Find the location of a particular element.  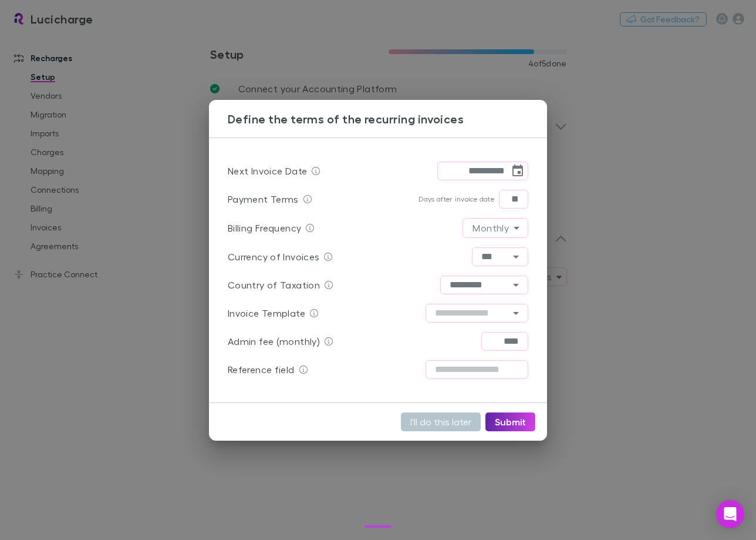

div: Open Intercom Messenger is located at coordinates (730, 514).